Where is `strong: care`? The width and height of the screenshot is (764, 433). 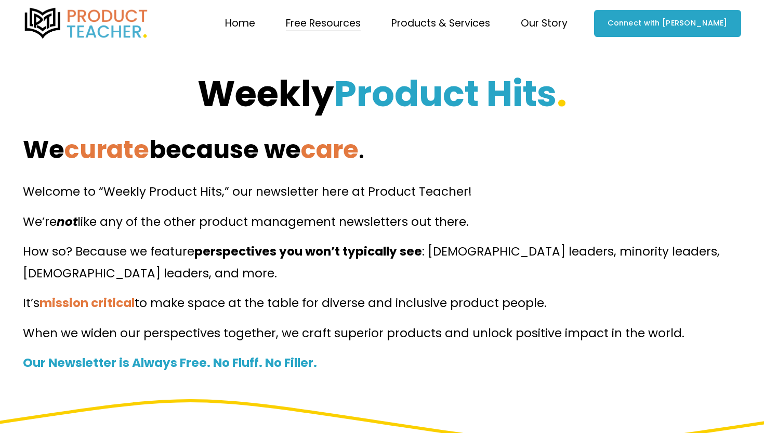
strong: care is located at coordinates (330, 149).